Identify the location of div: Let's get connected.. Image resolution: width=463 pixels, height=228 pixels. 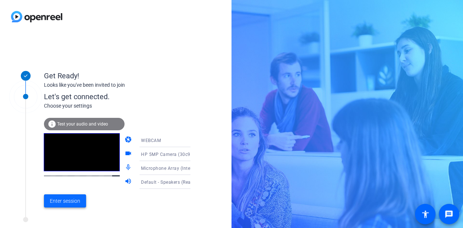
(125, 97).